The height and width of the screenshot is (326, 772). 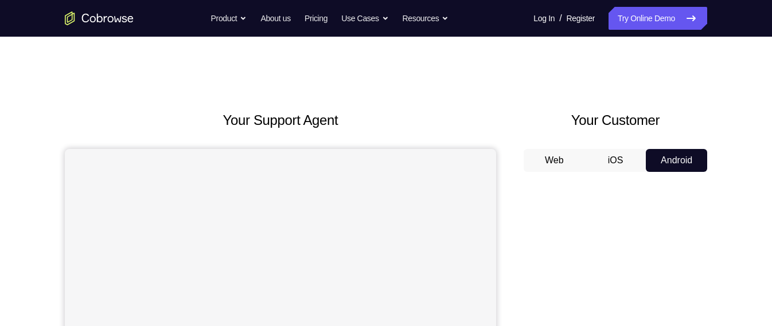 What do you see at coordinates (544, 18) in the screenshot?
I see `a: Log In` at bounding box center [544, 18].